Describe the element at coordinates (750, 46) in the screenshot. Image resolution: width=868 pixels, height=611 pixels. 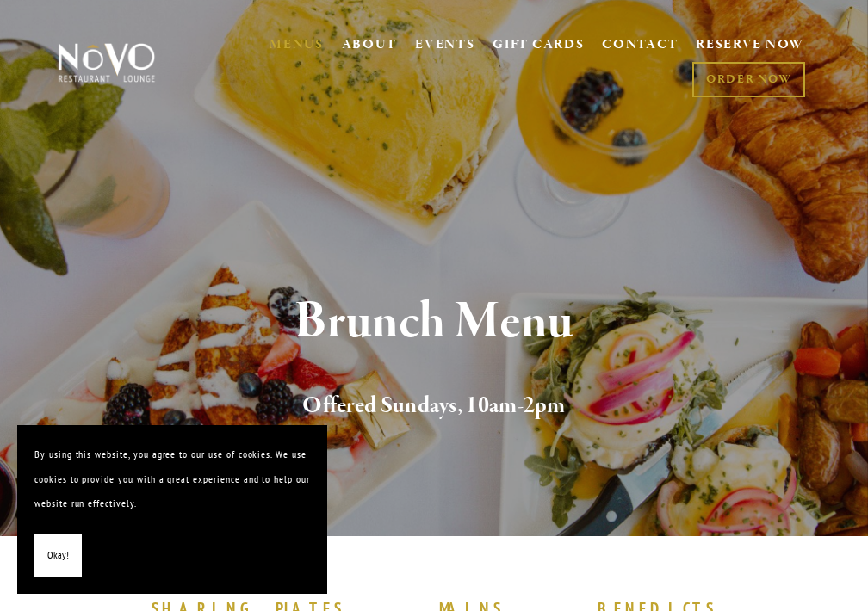
I see `a: RESERVE NOW` at that location.